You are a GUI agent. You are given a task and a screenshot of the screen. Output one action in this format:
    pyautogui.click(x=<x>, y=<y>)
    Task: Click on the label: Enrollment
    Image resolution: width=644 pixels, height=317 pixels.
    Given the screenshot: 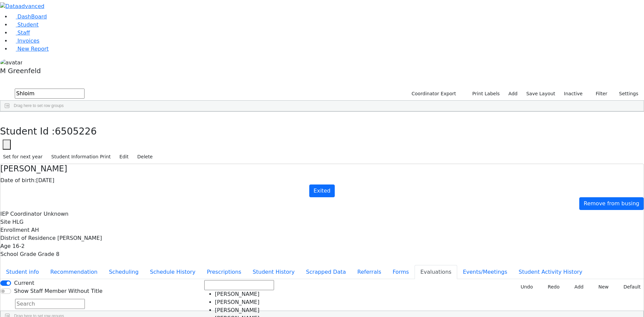 What is the action you would take?
    pyautogui.click(x=15, y=230)
    